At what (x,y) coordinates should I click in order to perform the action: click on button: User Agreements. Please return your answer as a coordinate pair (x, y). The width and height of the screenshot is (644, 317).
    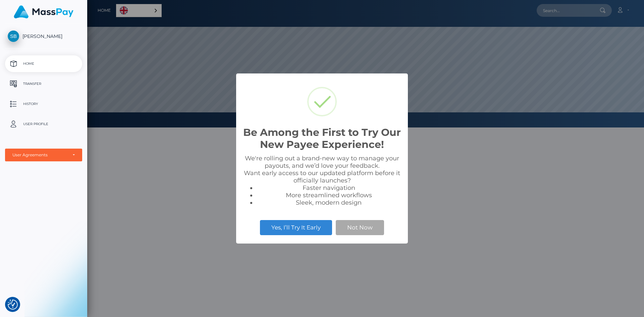
    Looking at the image, I should click on (44, 155).